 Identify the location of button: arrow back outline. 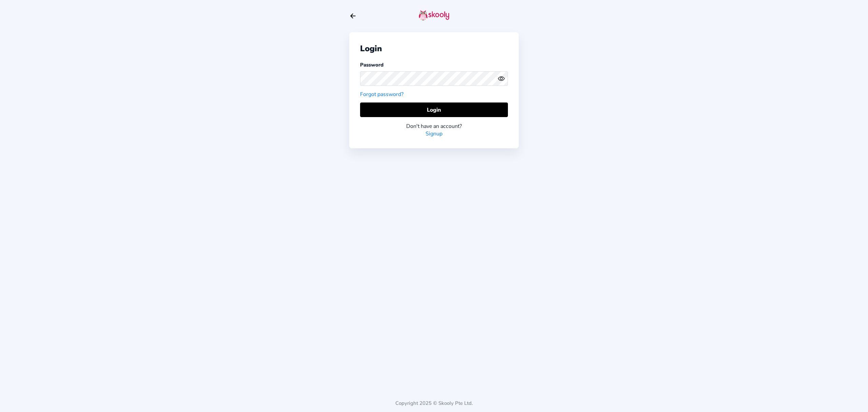
(353, 16).